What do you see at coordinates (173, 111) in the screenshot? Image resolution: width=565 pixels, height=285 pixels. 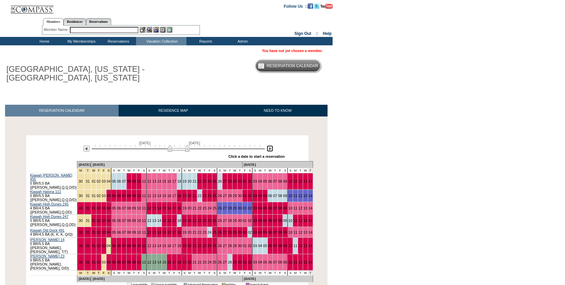 I see `a: RESIDENCE MAP` at bounding box center [173, 111].